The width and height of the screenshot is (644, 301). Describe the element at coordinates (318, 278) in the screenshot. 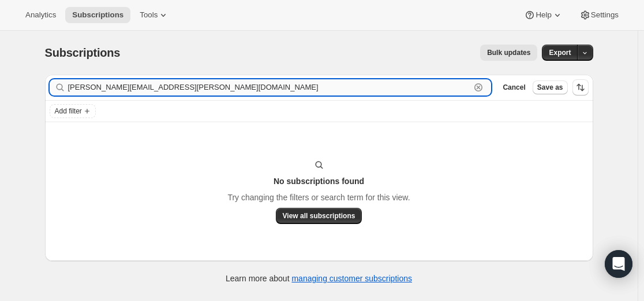

I see `p: Learn more about` at that location.